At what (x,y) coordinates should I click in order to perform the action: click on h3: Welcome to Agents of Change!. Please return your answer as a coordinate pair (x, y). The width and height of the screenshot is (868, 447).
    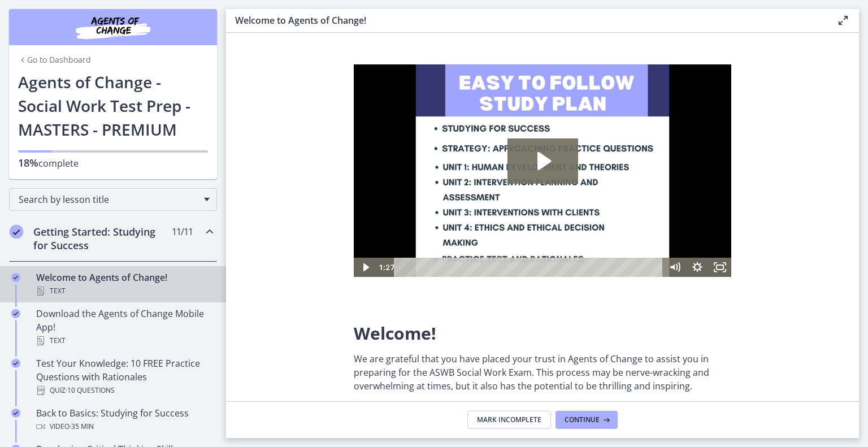
    Looking at the image, I should click on (527, 20).